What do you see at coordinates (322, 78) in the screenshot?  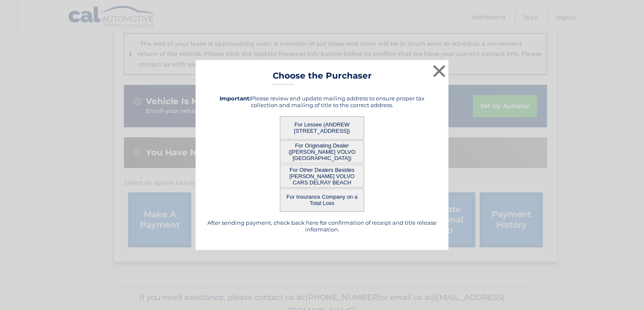 I see `h3: Choose the Purchaser` at bounding box center [322, 78].